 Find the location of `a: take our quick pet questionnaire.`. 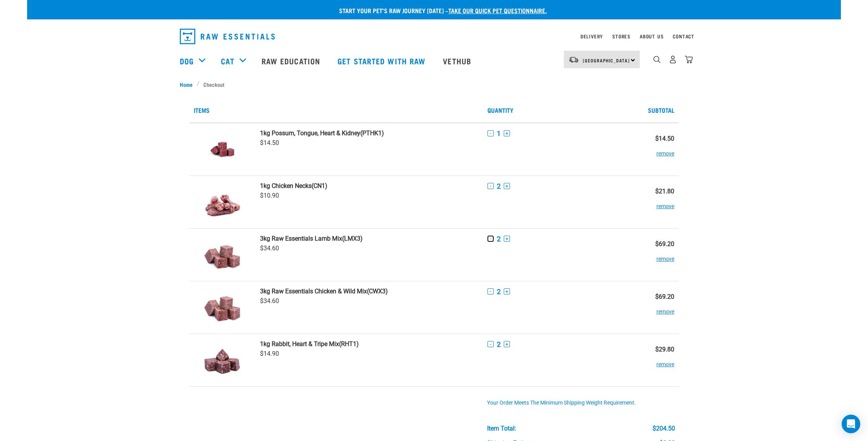

a: take our quick pet questionnaire. is located at coordinates (497, 10).